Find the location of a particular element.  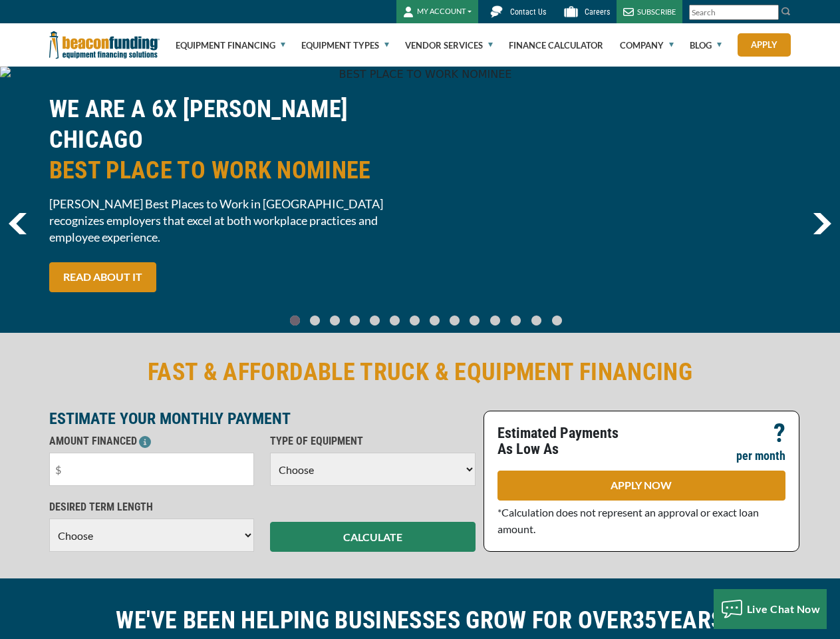

a: Finance Calculator is located at coordinates (556, 45).